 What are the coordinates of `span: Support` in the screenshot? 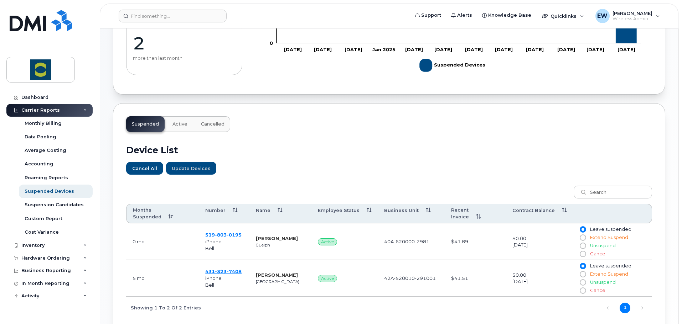 It's located at (431, 15).